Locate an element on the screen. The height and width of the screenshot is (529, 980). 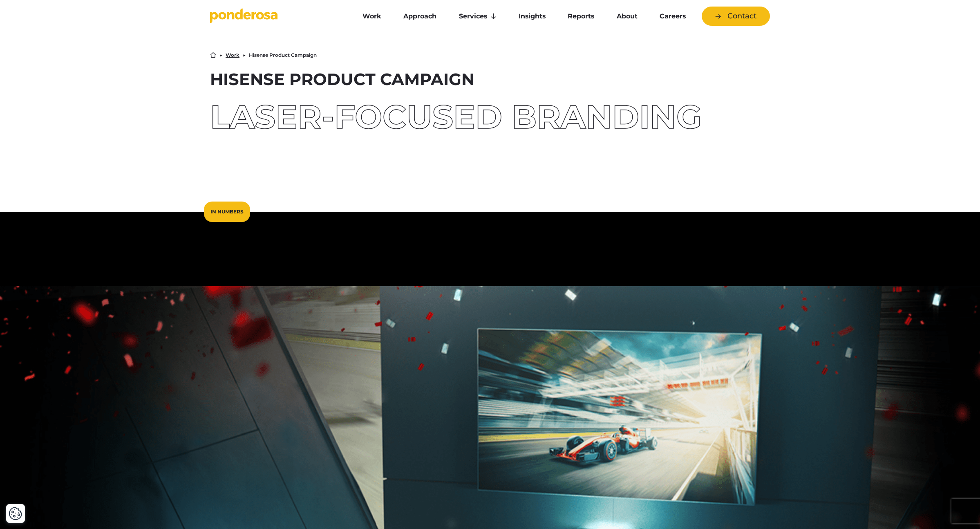
a: Reports is located at coordinates (581, 16).